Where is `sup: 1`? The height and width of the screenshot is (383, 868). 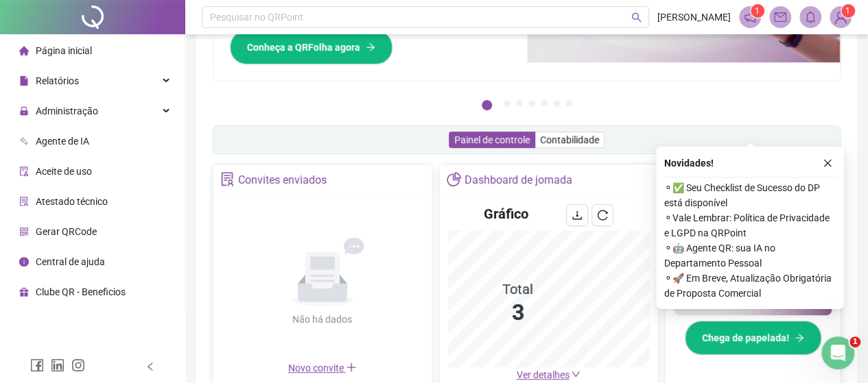 sup: 1 is located at coordinates (757, 11).